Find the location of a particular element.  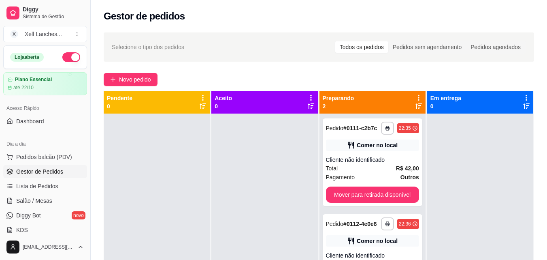

p: Em entrega is located at coordinates (446, 98).